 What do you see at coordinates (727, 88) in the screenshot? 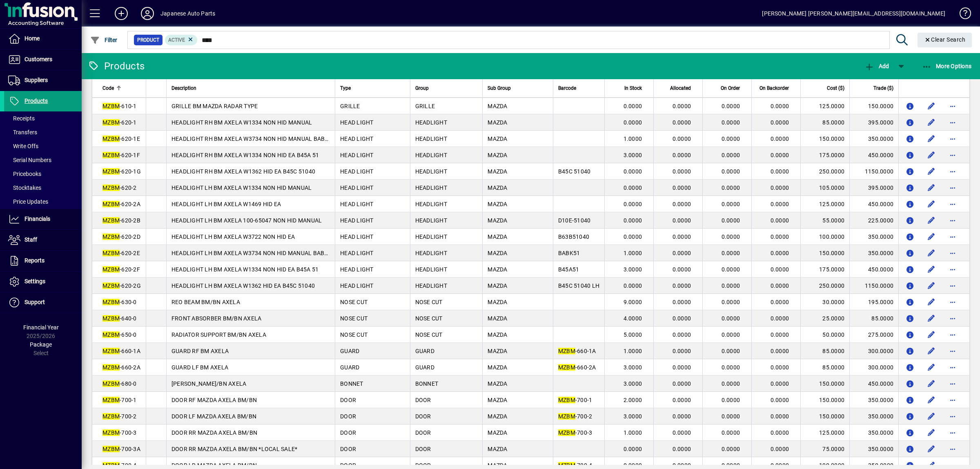
I see `div: On Order` at bounding box center [727, 88].